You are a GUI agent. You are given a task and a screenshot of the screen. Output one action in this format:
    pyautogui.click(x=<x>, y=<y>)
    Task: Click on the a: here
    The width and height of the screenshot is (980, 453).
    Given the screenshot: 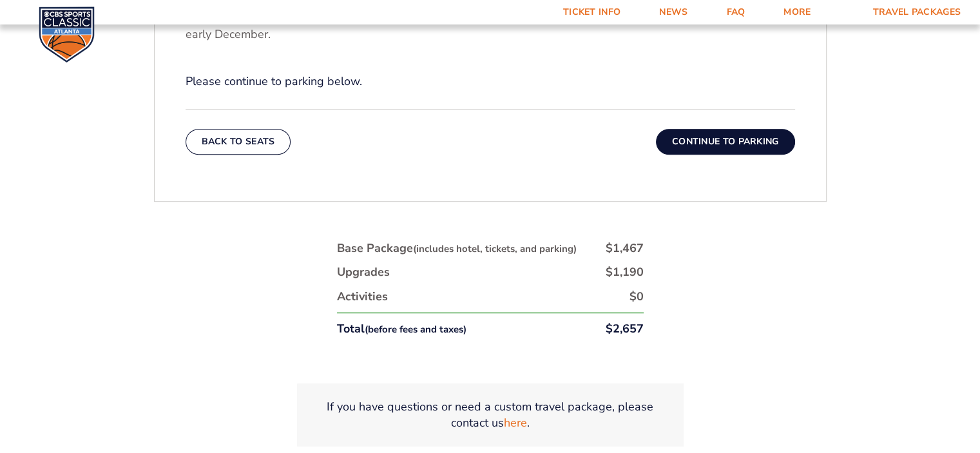 What is the action you would take?
    pyautogui.click(x=516, y=423)
    